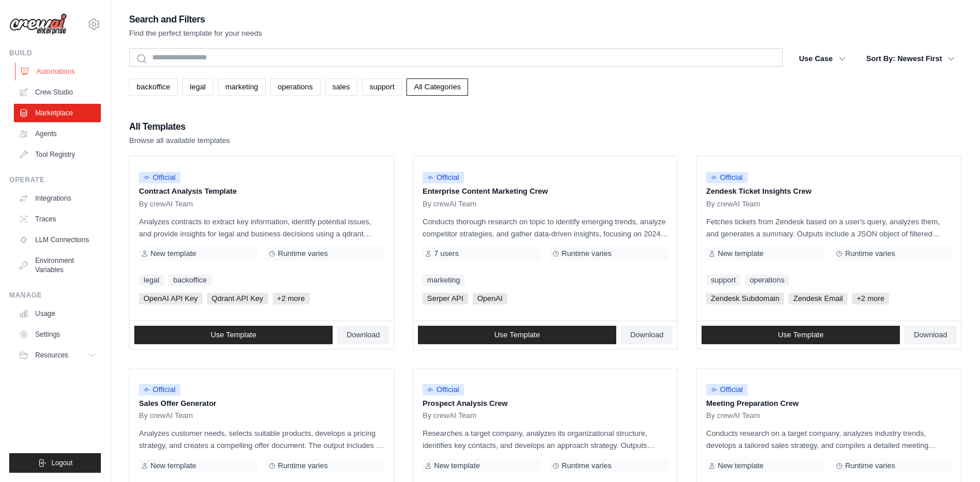 The height and width of the screenshot is (482, 980). What do you see at coordinates (57, 265) in the screenshot?
I see `a: Environment Variables` at bounding box center [57, 265].